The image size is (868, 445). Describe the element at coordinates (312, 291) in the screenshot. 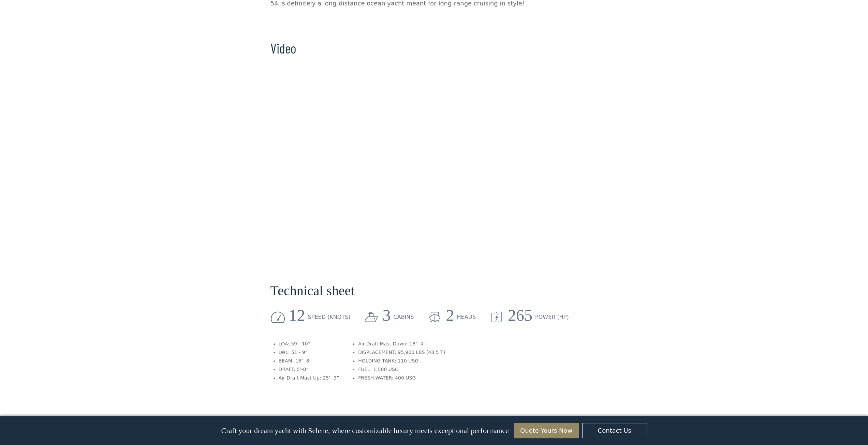

I see `h4: Technical sheet` at that location.